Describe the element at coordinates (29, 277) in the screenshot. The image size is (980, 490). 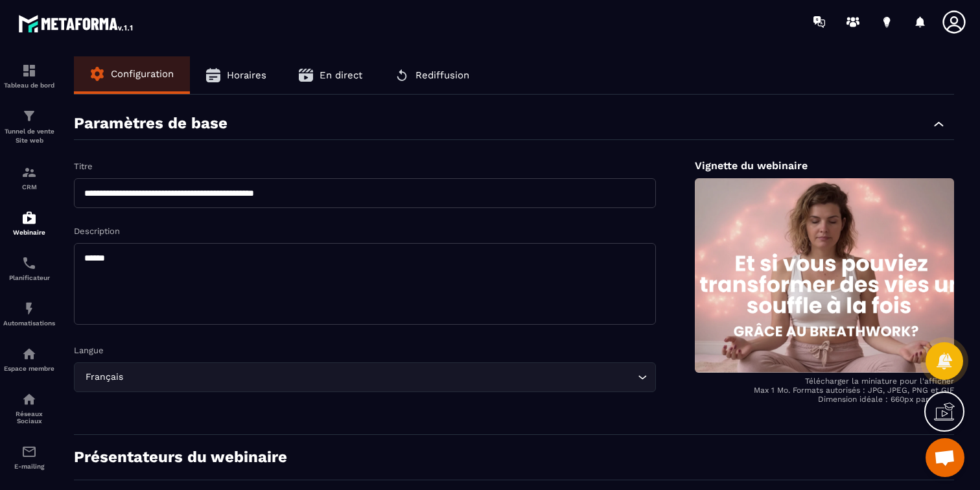
I see `p: Planificateur` at that location.